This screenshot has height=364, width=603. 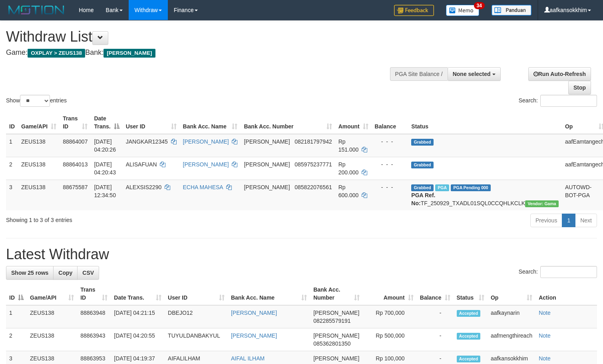 What do you see at coordinates (144, 187) in the screenshot?
I see `span: ALEXSIS2290` at bounding box center [144, 187].